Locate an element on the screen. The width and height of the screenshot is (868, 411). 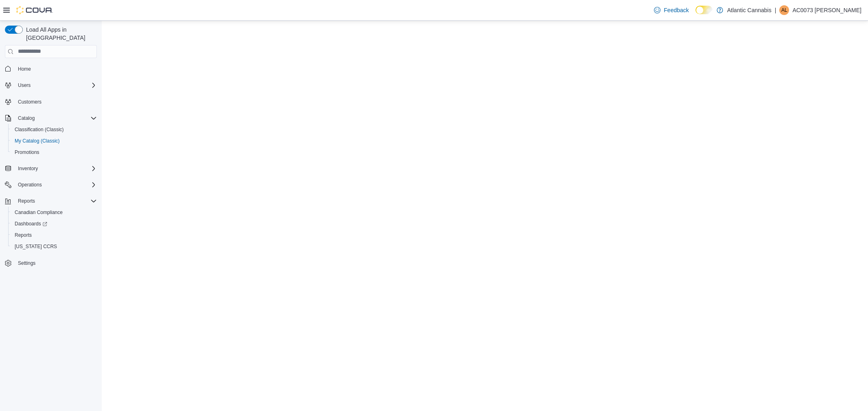
span: Dark Mode is located at coordinates (695, 15).